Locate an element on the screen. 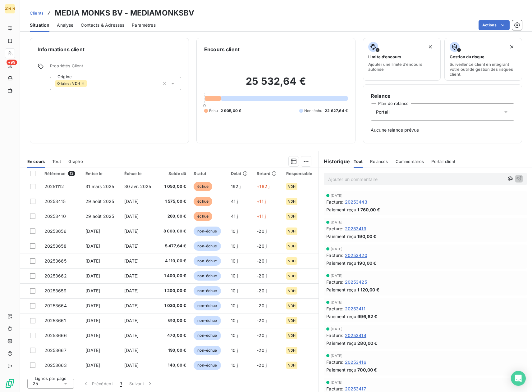 The width and height of the screenshot is (532, 392). span: échue is located at coordinates (203, 217).